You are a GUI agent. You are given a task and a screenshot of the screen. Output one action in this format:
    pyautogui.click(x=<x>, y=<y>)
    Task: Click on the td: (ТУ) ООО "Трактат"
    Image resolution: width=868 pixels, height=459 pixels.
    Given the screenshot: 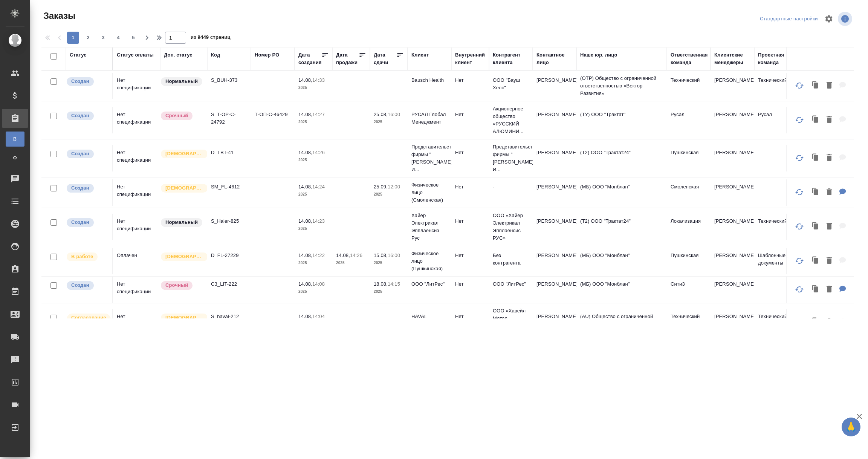 What is the action you would take?
    pyautogui.click(x=621, y=120)
    